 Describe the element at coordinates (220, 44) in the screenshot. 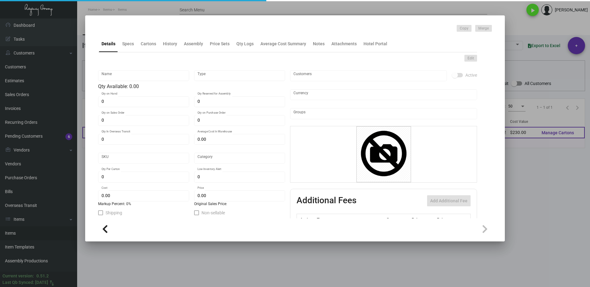

I see `div: Price Sets` at that location.